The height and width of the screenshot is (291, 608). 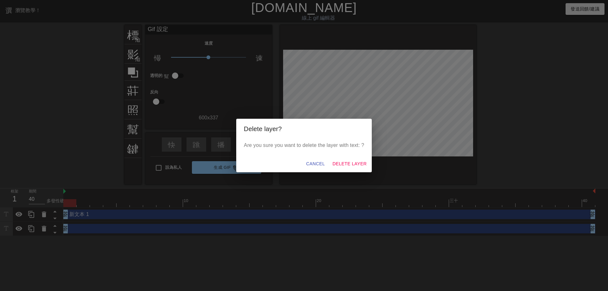 What do you see at coordinates (350, 164) in the screenshot?
I see `button: Delete Layer` at bounding box center [350, 164].